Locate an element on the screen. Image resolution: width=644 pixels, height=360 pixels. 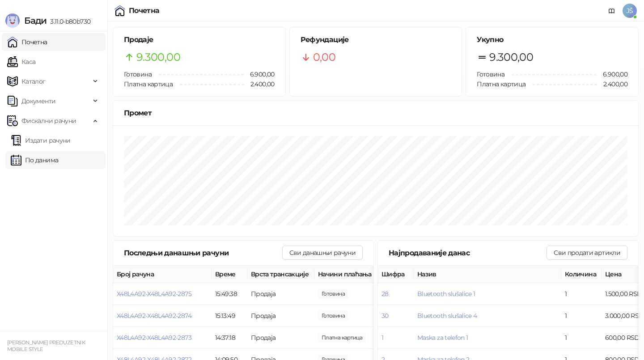
span: Каталог is located at coordinates (34, 81).